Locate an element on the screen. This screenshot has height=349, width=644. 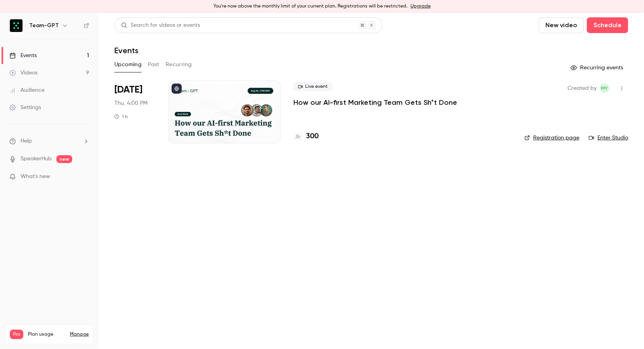
span: What's new is located at coordinates (35, 177).